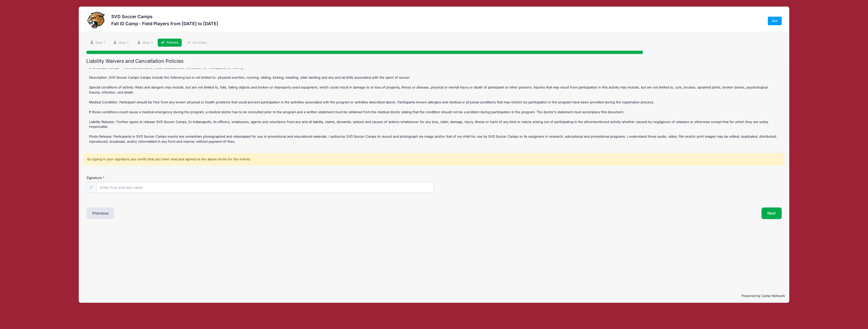  I want to click on a: Step 2, so click(121, 42).